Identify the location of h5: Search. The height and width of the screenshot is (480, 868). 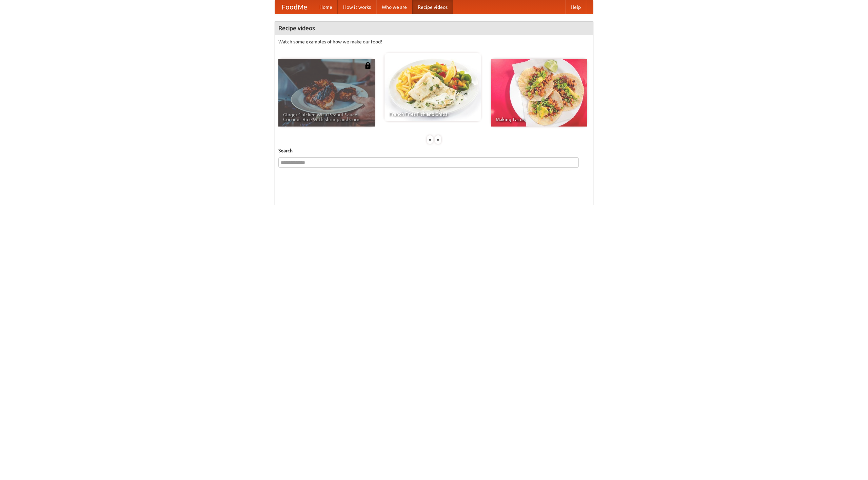
(434, 150).